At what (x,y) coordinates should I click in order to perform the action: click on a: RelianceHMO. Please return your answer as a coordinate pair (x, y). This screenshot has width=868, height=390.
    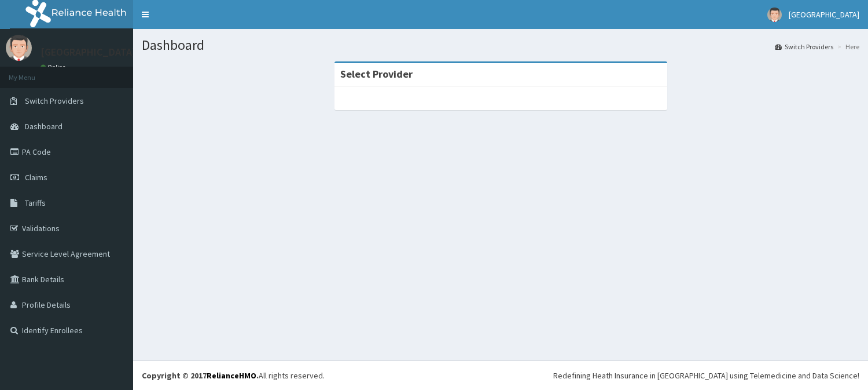
    Looking at the image, I should click on (232, 375).